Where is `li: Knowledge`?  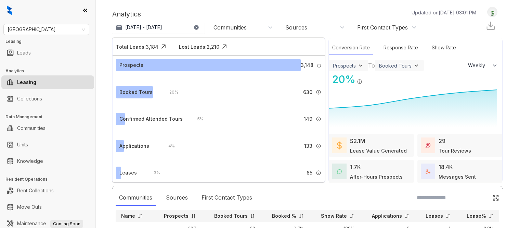
li: Knowledge is located at coordinates (48, 161).